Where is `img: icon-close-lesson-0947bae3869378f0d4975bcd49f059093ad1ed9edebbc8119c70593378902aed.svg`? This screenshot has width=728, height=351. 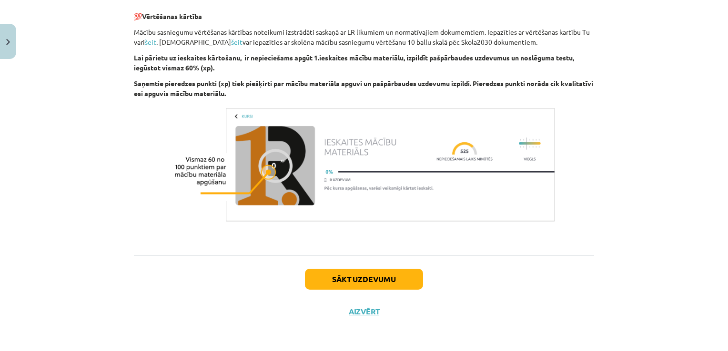
img: icon-close-lesson-0947bae3869378f0d4975bcd49f059093ad1ed9edebbc8119c70593378902aed.svg is located at coordinates (8, 42).